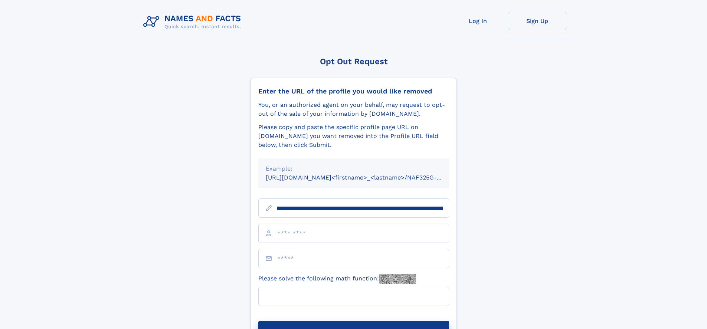 This screenshot has height=329, width=707. I want to click on img: Logo Names and Facts, so click(194, 22).